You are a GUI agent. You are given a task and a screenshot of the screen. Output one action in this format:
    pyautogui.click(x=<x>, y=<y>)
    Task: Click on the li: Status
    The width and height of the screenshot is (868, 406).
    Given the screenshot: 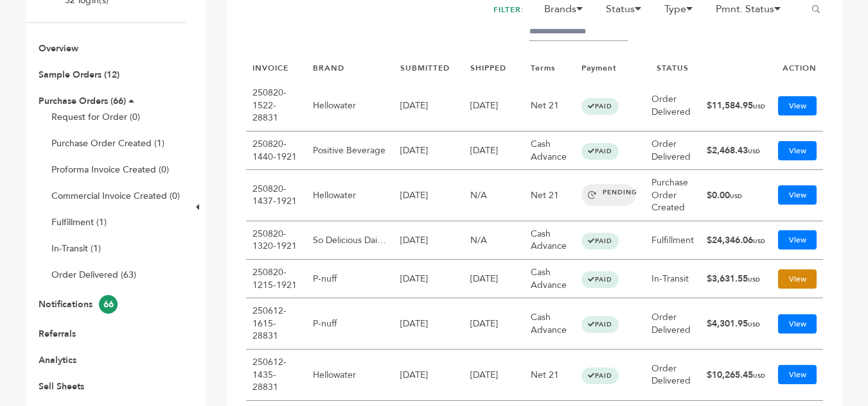 What is the action you would take?
    pyautogui.click(x=627, y=12)
    